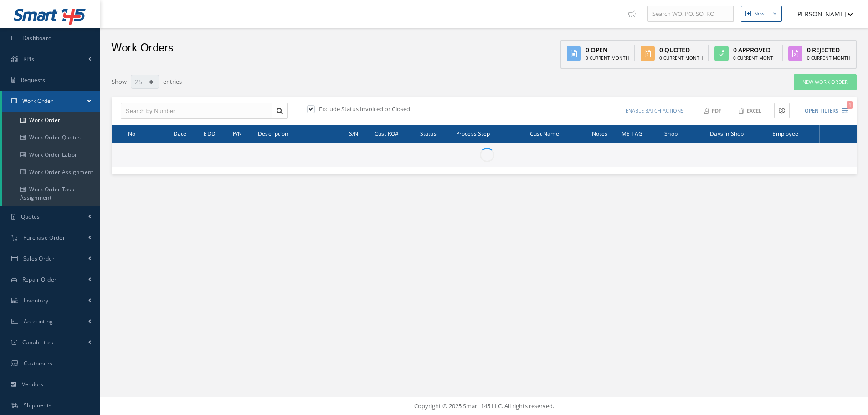 This screenshot has height=415, width=868. Describe the element at coordinates (828, 50) in the screenshot. I see `div: 0 Rejected` at that location.